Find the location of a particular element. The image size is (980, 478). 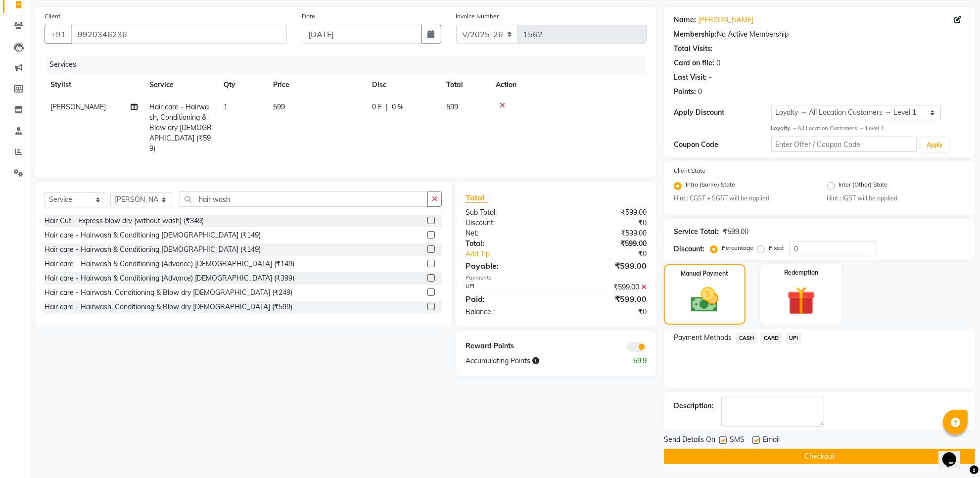

div: No Active Membership is located at coordinates (819, 34).